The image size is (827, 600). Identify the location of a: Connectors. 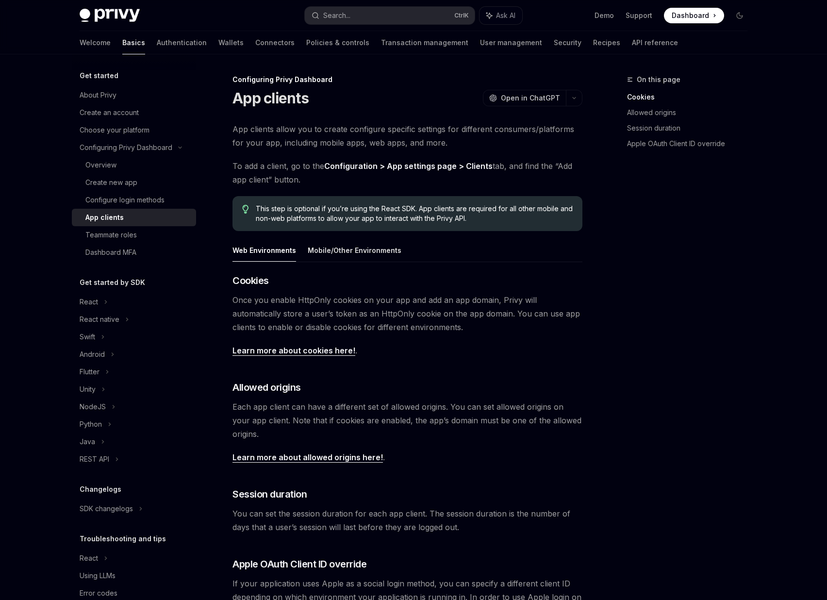
(275, 43).